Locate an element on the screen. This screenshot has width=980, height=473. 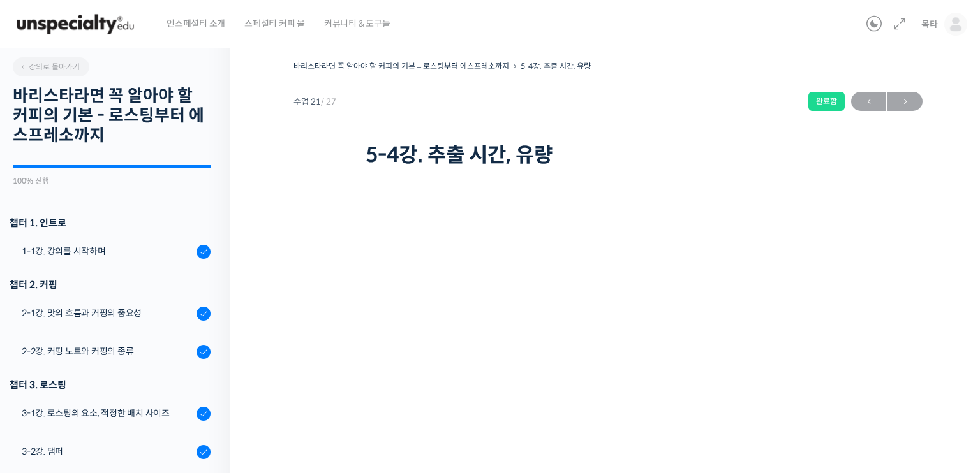
div: 3-1강. 로스팅의 요소, 적정한 배치 사이즈 is located at coordinates (107, 413).